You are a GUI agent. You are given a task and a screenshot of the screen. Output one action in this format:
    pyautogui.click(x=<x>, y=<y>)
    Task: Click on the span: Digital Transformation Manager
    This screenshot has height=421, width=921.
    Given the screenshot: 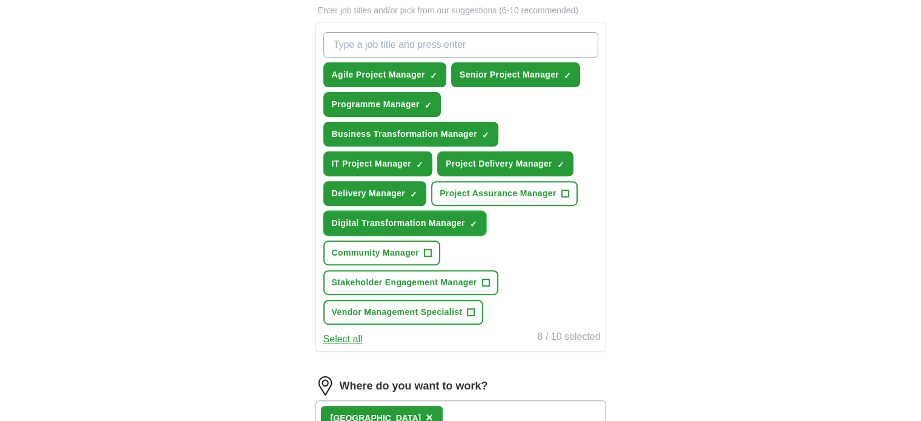 What is the action you would take?
    pyautogui.click(x=399, y=223)
    